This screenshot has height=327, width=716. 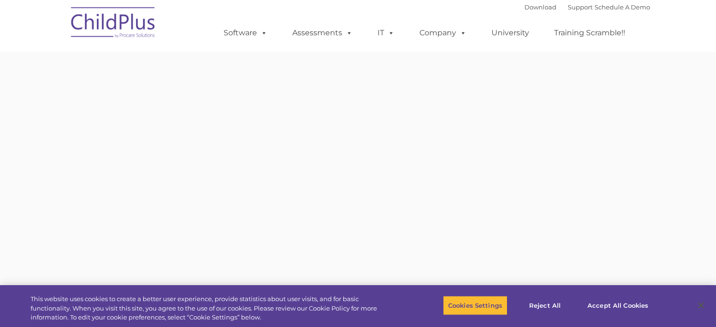 I want to click on a: Assessments, so click(x=322, y=33).